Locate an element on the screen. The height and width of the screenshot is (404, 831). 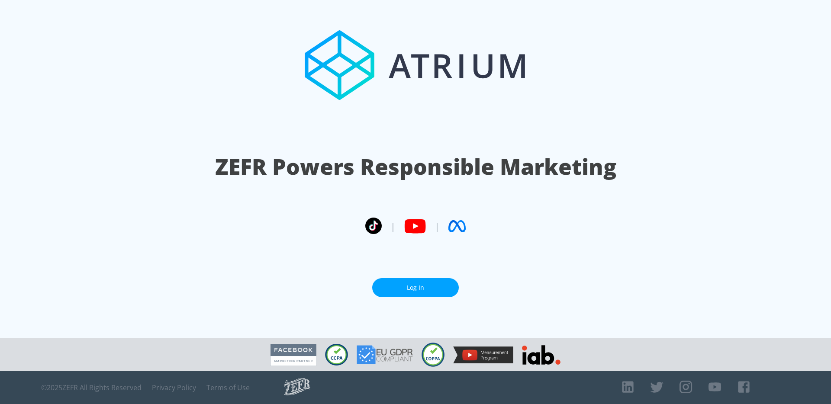
img: Facebook Marketing Partner is located at coordinates (293, 355).